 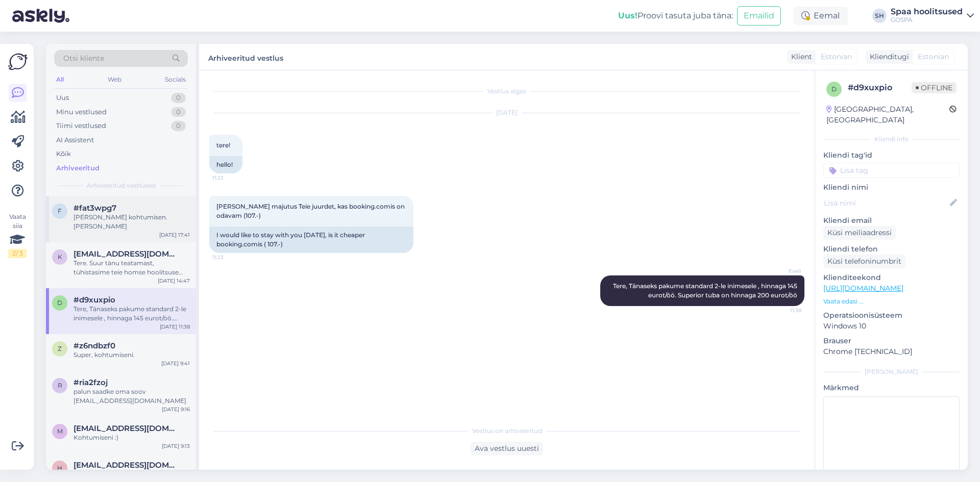 I want to click on input: Lisa nimi, so click(x=885, y=203).